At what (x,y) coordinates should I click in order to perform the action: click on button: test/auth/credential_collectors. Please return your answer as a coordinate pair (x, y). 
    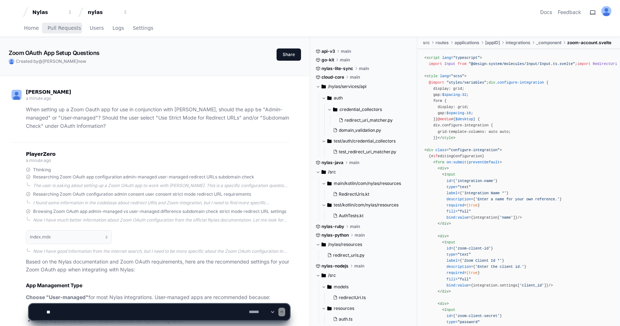
    Looking at the image, I should click on (366, 141).